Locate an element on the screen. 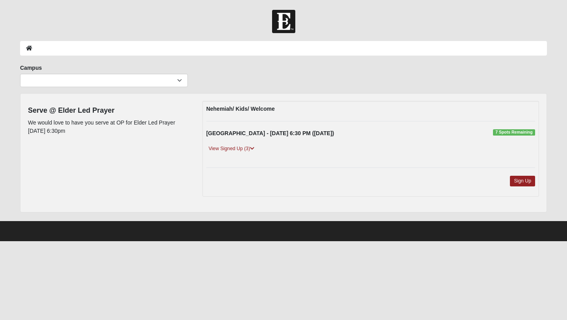 The image size is (567, 320). img: Church of Eleven22 Logo is located at coordinates (284, 21).